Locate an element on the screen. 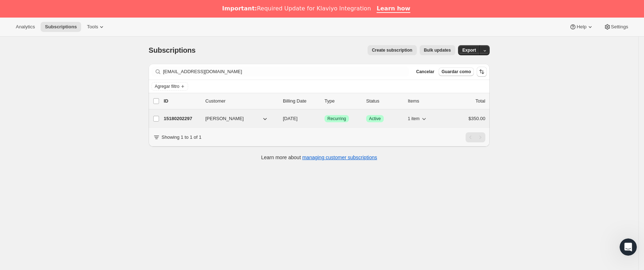 This screenshot has height=270, width=644. p: ID is located at coordinates (182, 101).